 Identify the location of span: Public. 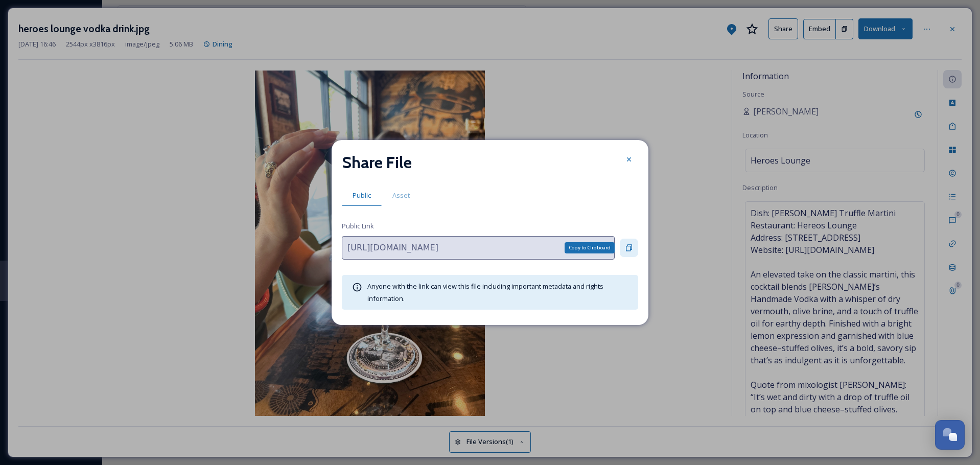
(362, 195).